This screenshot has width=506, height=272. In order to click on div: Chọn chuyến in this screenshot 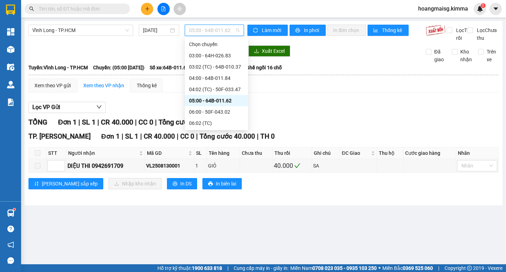, I will do `click(216, 44)`.